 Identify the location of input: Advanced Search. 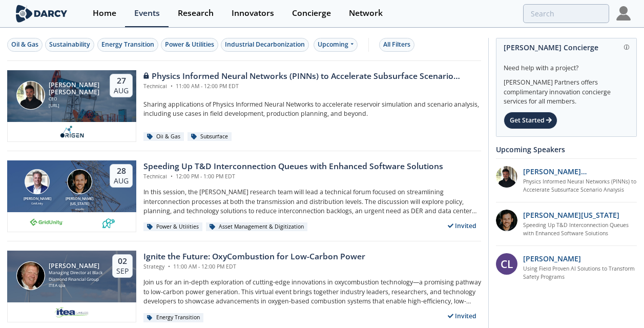
(566, 13).